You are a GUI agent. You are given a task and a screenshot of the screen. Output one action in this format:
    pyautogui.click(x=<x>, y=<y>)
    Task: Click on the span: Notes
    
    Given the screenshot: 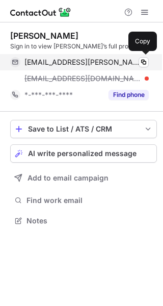 What is the action you would take?
    pyautogui.click(x=90, y=221)
    